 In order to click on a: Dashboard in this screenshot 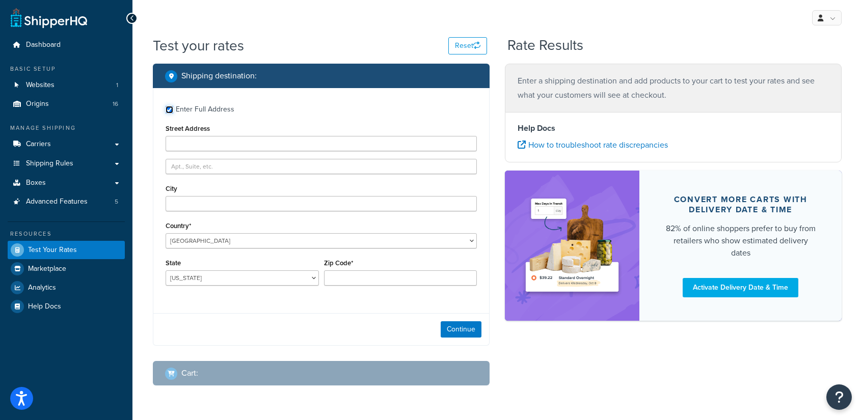, I will do `click(66, 45)`.